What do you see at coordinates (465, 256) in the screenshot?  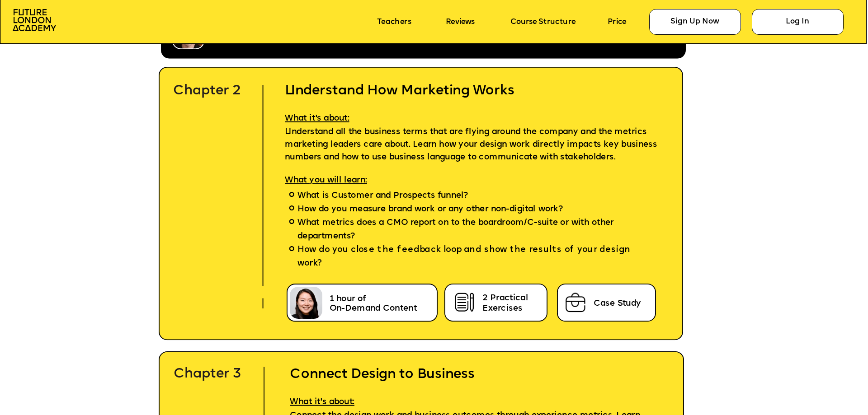 I see `span: How do you close the feedback loop and show the results of your design work?` at bounding box center [465, 256].